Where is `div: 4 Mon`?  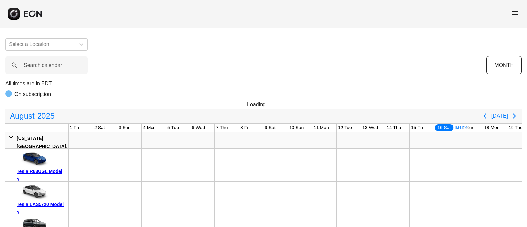
div: 4 Mon is located at coordinates (149, 127).